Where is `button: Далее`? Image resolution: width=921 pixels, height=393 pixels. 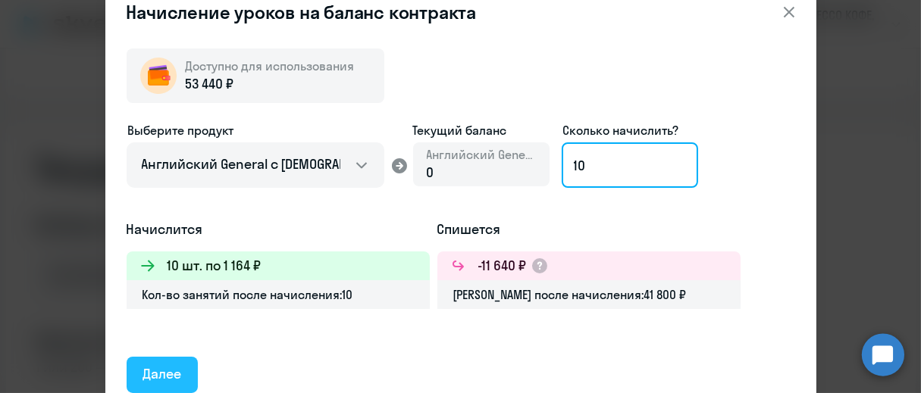
button: Далее is located at coordinates (162, 375).